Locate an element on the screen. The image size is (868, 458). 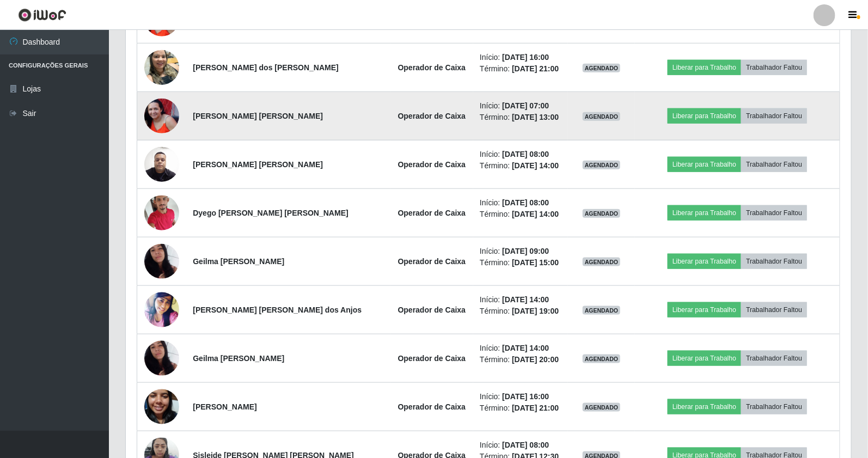
img: 1743338839822.jpeg is located at coordinates (161, 116).